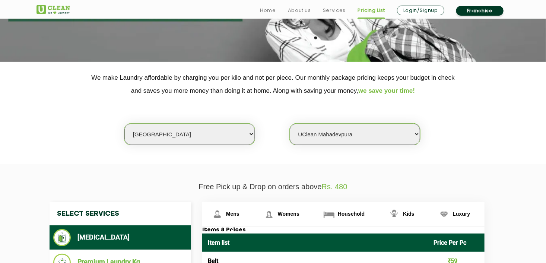 The height and width of the screenshot is (263, 546). Describe the element at coordinates (299, 10) in the screenshot. I see `a: About us` at that location.